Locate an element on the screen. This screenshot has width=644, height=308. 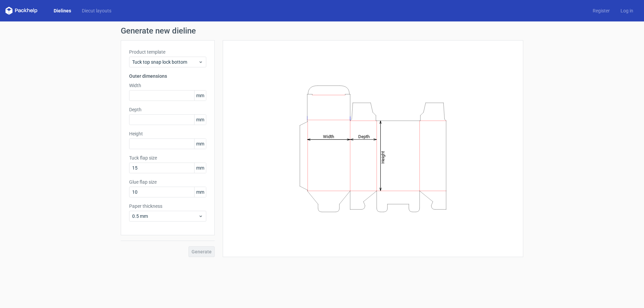
tspan: Height is located at coordinates (383, 157).